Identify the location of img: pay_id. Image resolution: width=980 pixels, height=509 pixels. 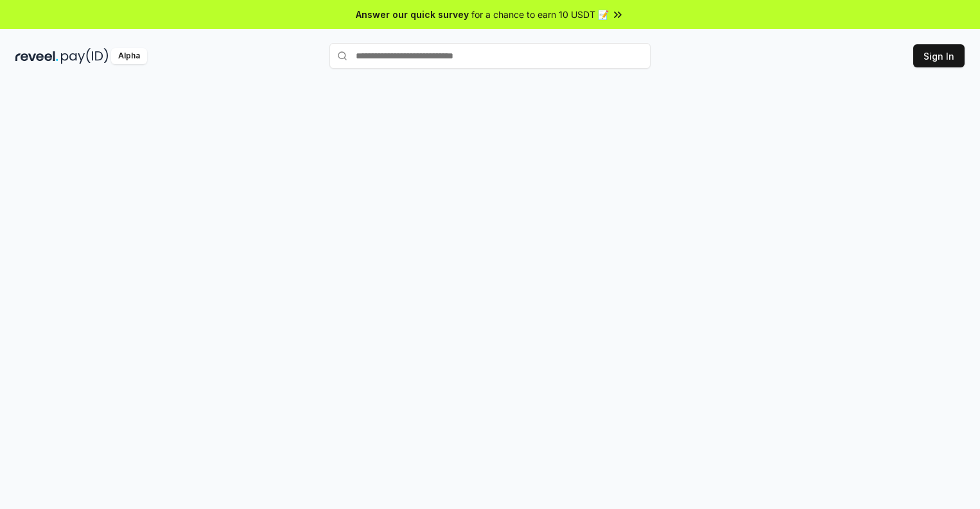
(85, 56).